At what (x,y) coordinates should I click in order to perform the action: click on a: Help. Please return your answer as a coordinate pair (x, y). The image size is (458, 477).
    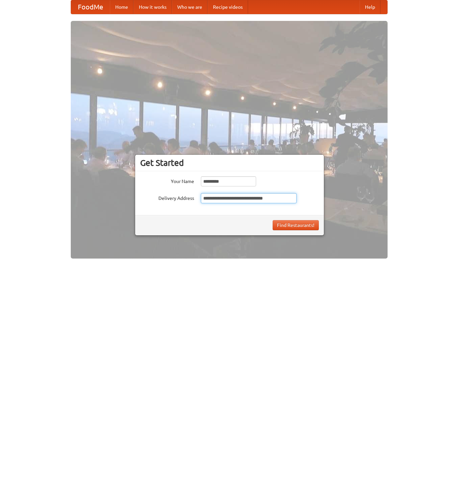
    Looking at the image, I should click on (370, 7).